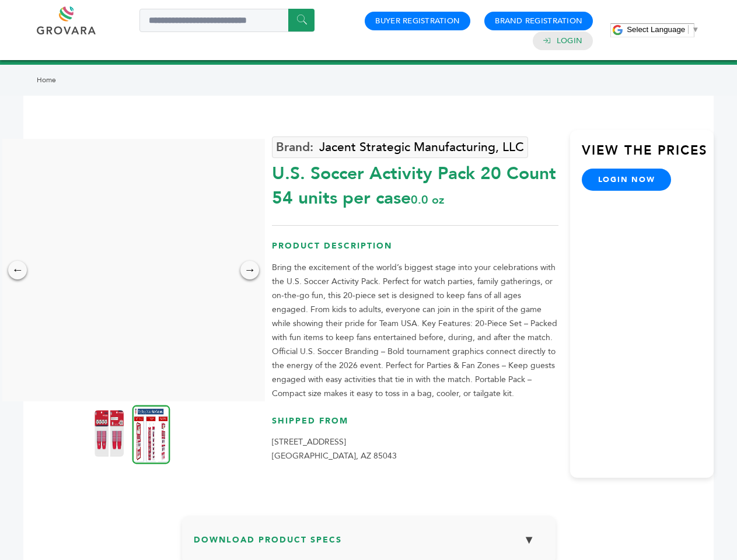 Image resolution: width=737 pixels, height=560 pixels. What do you see at coordinates (399, 147) in the screenshot?
I see `a: Jacent Strategic Manufacturing, LLC` at bounding box center [399, 147].